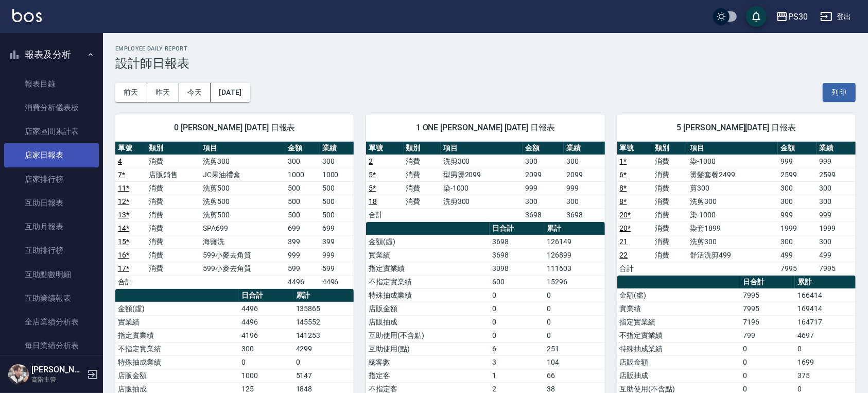  I want to click on td: 4299, so click(324, 348).